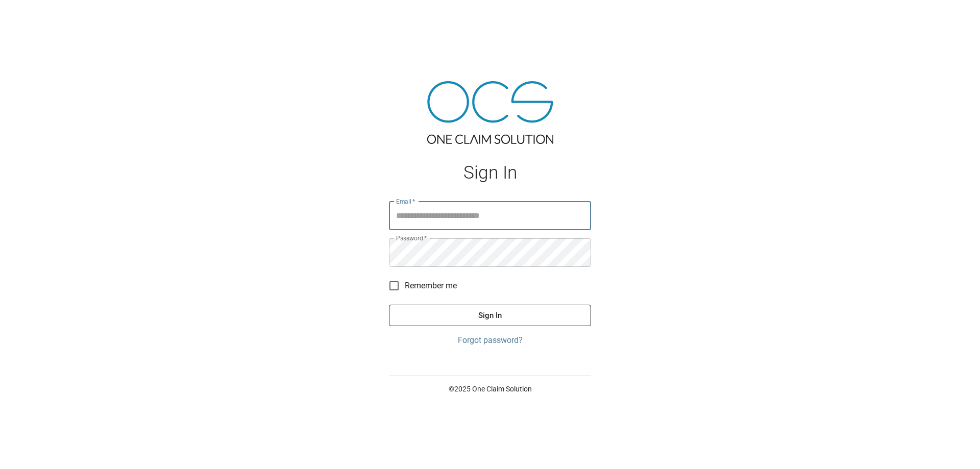  What do you see at coordinates (33, 16) in the screenshot?
I see `img: ocs-logo-white-transparent.png` at bounding box center [33, 16].